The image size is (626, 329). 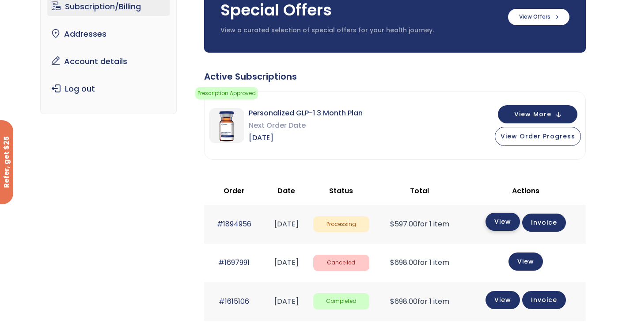 I want to click on p: View a curated selection of special offers for your health journey., so click(x=360, y=31).